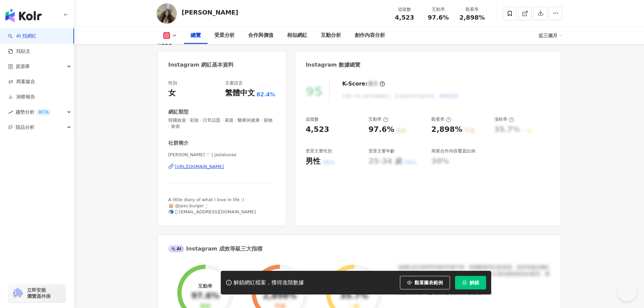  Describe the element at coordinates (370, 35) in the screenshot. I see `div: 創作內容分析` at that location.